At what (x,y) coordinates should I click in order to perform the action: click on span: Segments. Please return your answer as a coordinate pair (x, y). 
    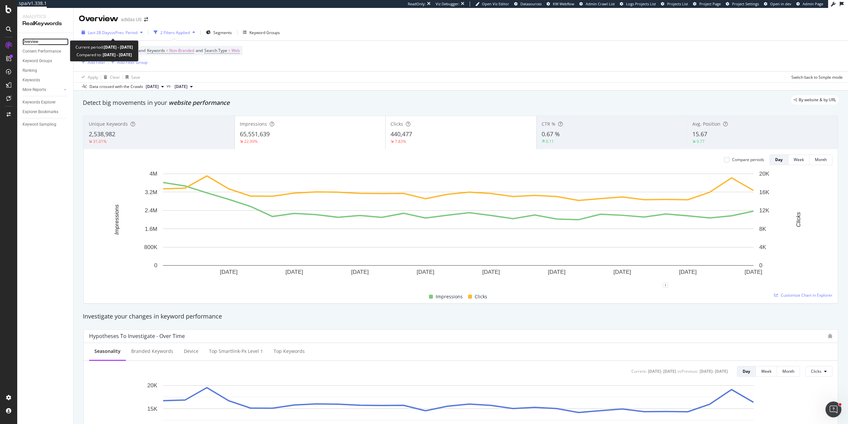
    Looking at the image, I should click on (223, 32).